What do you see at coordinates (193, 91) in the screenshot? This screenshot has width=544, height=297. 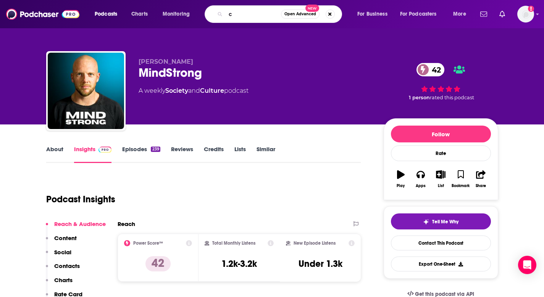 I see `div: A weekly podcast` at bounding box center [193, 91].